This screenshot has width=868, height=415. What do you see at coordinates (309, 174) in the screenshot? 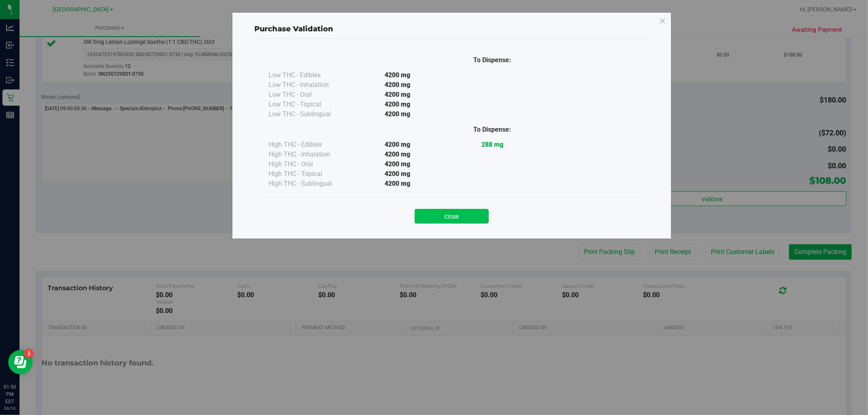
I see `div: High THC - Topical` at bounding box center [309, 174].